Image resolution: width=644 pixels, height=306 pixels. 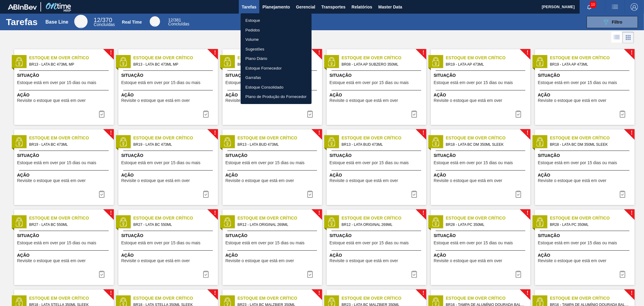 What do you see at coordinates (276, 59) in the screenshot?
I see `li: Plano Diário` at bounding box center [276, 59].